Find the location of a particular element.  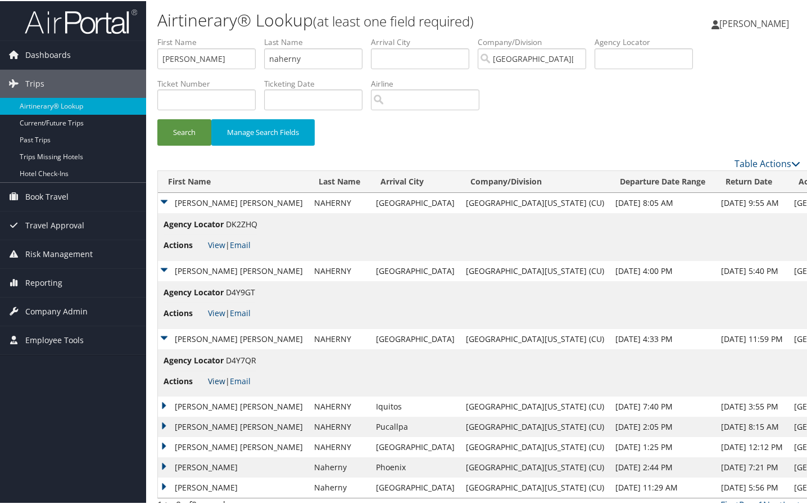

th: Arrival City: activate to sort column ascending is located at coordinates (415, 180).